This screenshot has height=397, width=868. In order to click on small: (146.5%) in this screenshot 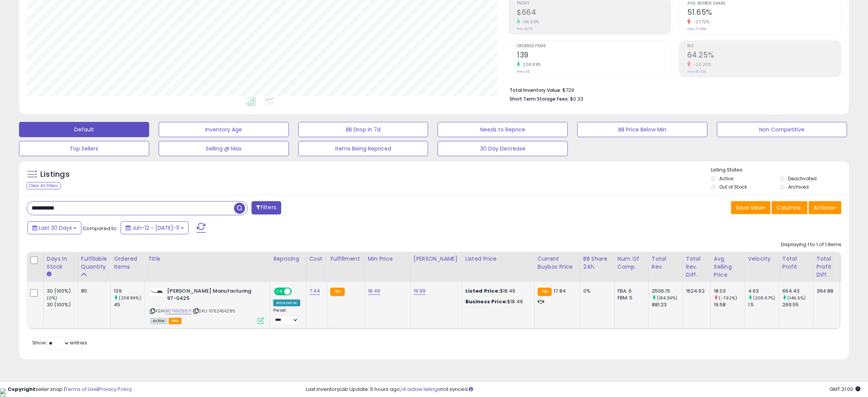, I will do `click(796, 298)`.